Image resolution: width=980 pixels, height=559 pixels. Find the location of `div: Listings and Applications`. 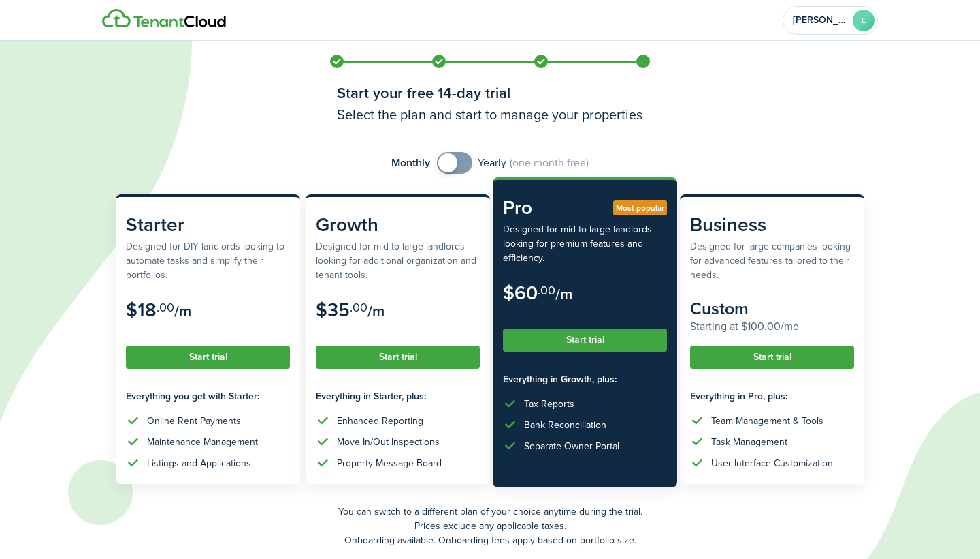

div: Listings and Applications is located at coordinates (198, 463).